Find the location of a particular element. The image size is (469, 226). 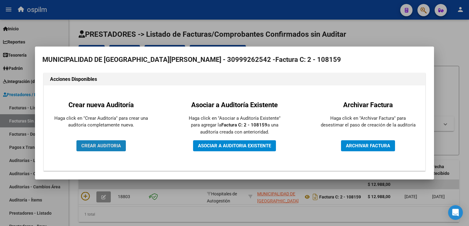

h2: Asociar a Auditoría Existente is located at coordinates (234, 105).